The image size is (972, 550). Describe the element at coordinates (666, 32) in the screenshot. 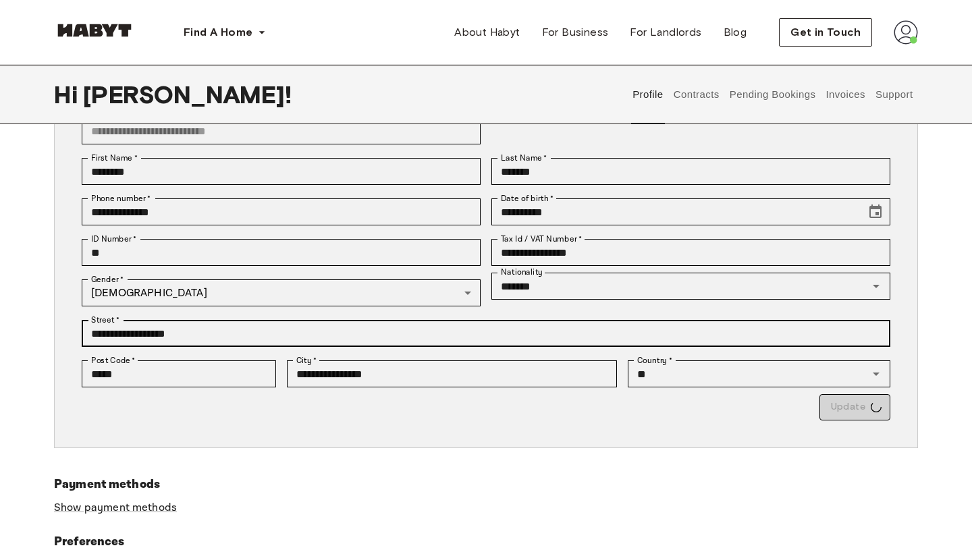

I see `span: For Landlords` at that location.